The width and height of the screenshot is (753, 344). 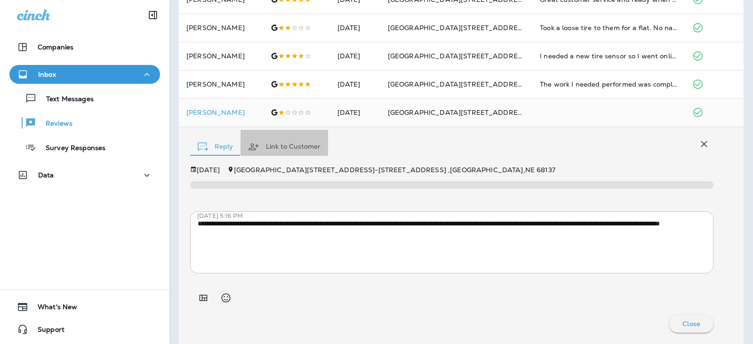 What do you see at coordinates (608, 84) in the screenshot?
I see `div: The work I needed performed was completed as quickly as they could and at half the price of the d...` at bounding box center [608, 84].